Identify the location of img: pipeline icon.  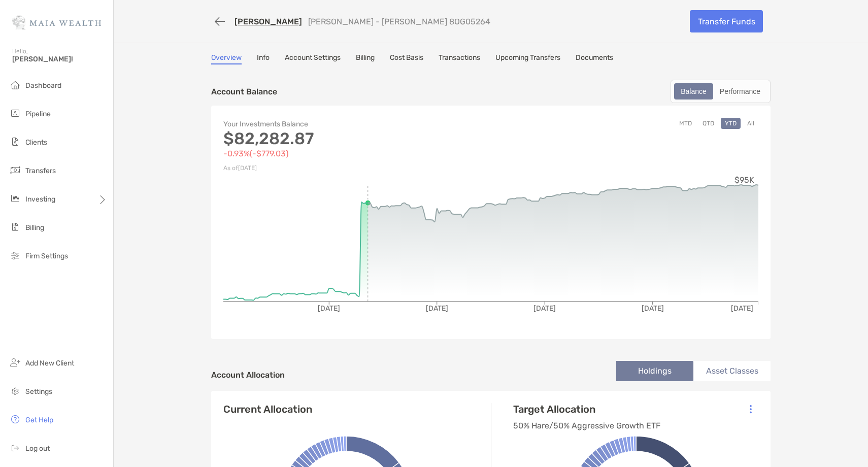
(15, 113).